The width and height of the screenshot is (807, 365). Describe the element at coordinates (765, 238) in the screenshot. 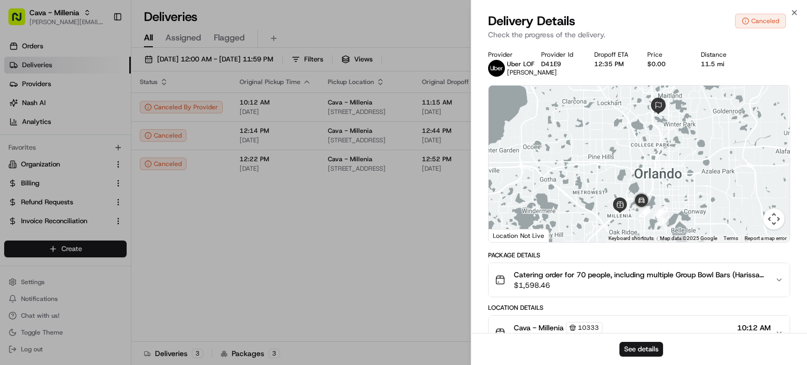

I see `a: Report a map error` at that location.